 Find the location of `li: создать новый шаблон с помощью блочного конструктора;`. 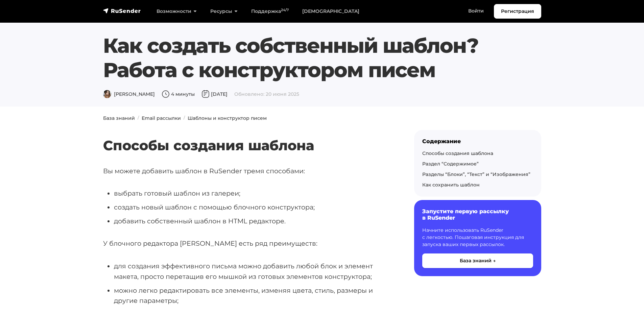

li: создать новый шаблон с помощью блочного конструктора; is located at coordinates (253, 207).